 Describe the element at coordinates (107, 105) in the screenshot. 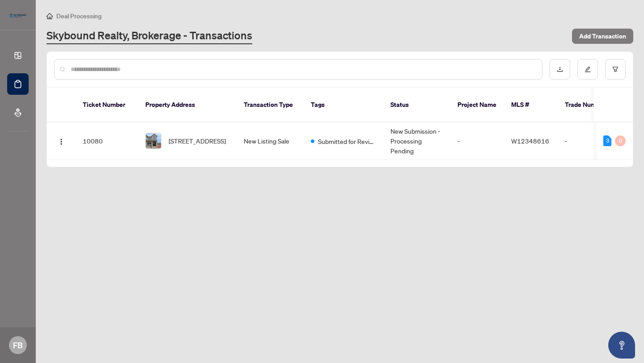

I see `th: Ticket Number` at that location.